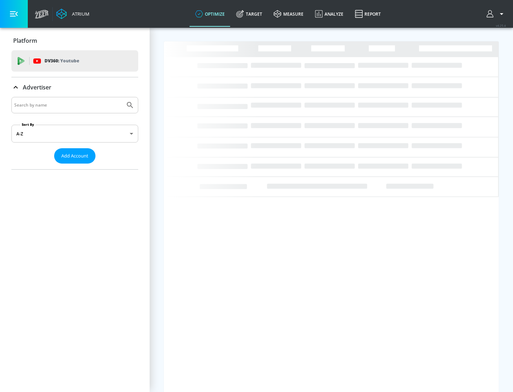  I want to click on span: Add Account, so click(75, 156).